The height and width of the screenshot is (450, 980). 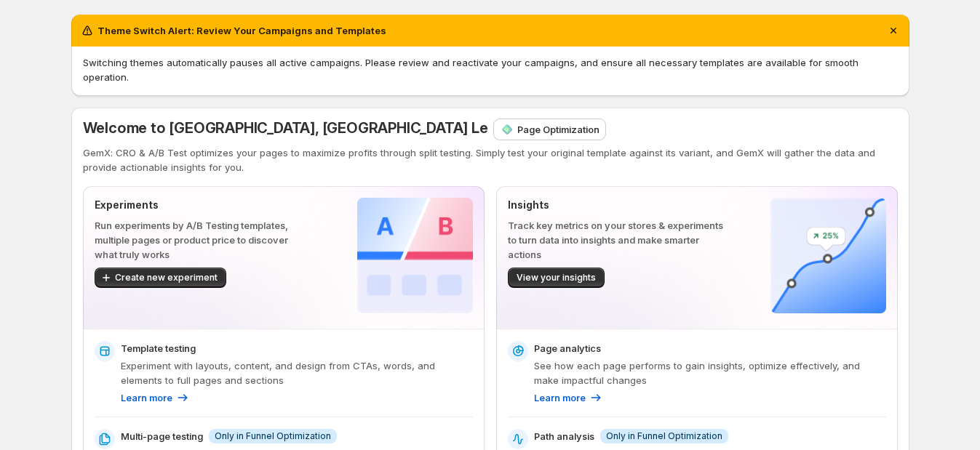 What do you see at coordinates (202, 240) in the screenshot?
I see `p: Run experiments by A/B Testing templates, multiple pages or product price to discover what truly ...` at bounding box center [202, 240].